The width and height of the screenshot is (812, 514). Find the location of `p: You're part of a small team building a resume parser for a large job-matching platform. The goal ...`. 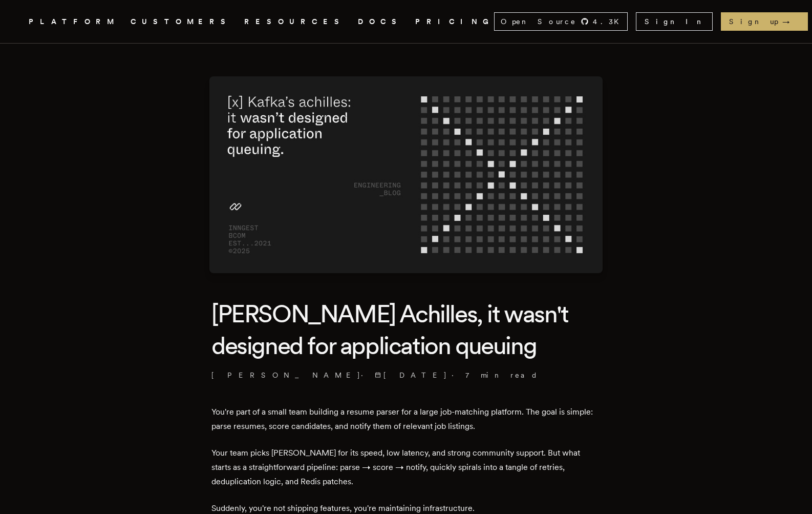

p: You're part of a small team building a resume parser for a large job-matching platform. The goal ... is located at coordinates (406, 419).